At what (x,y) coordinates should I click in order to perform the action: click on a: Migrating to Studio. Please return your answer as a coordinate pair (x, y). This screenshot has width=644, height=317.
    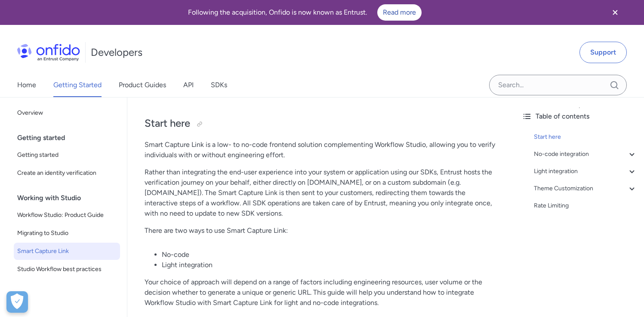
    Looking at the image, I should click on (67, 234).